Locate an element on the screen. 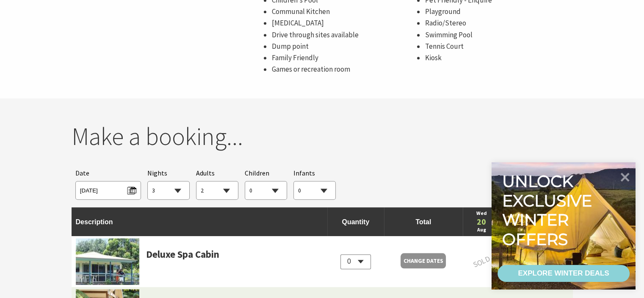 The width and height of the screenshot is (644, 298). li: Drive through sites available is located at coordinates (344, 35).